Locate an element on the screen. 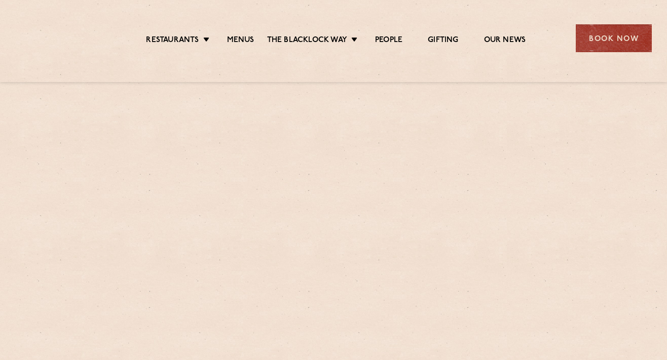  div: Book Now is located at coordinates (614, 38).